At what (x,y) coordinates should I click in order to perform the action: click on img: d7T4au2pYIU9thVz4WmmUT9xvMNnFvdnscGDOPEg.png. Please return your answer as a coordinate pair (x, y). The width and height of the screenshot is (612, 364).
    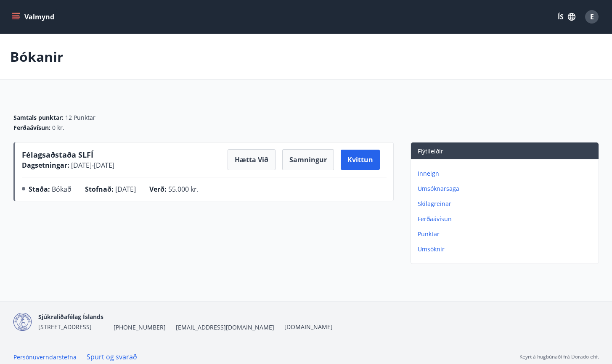
    Looking at the image, I should click on (22, 321).